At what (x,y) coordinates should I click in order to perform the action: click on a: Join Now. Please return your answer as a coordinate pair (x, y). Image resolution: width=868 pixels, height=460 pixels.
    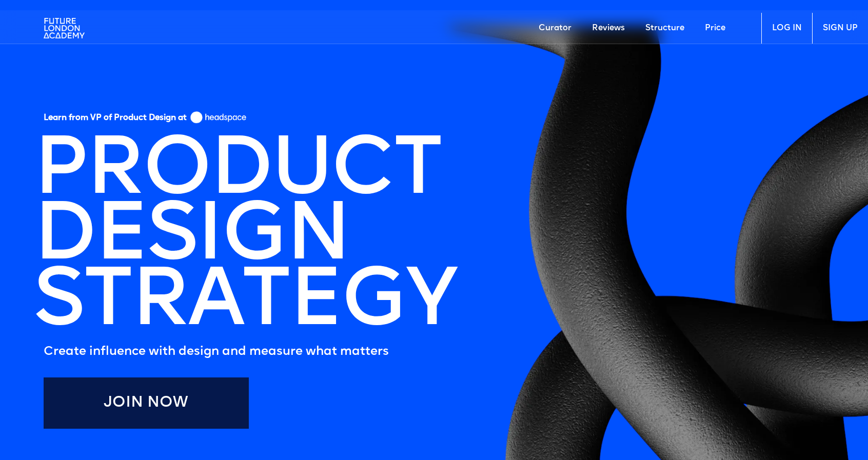
    Looking at the image, I should click on (146, 403).